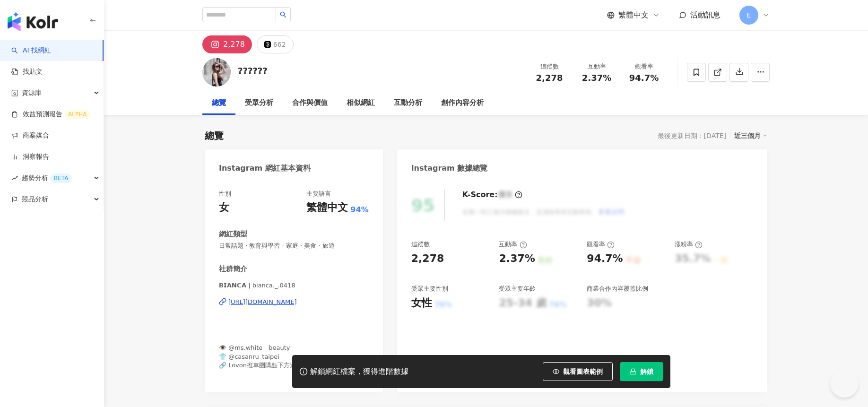 The width and height of the screenshot is (868, 407). I want to click on span: 2,278, so click(549, 77).